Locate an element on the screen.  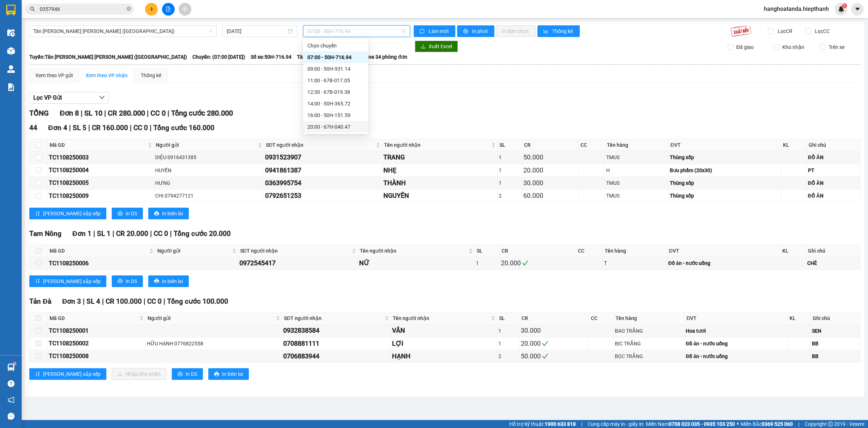
input: 11/08/2025 is located at coordinates (257, 31).